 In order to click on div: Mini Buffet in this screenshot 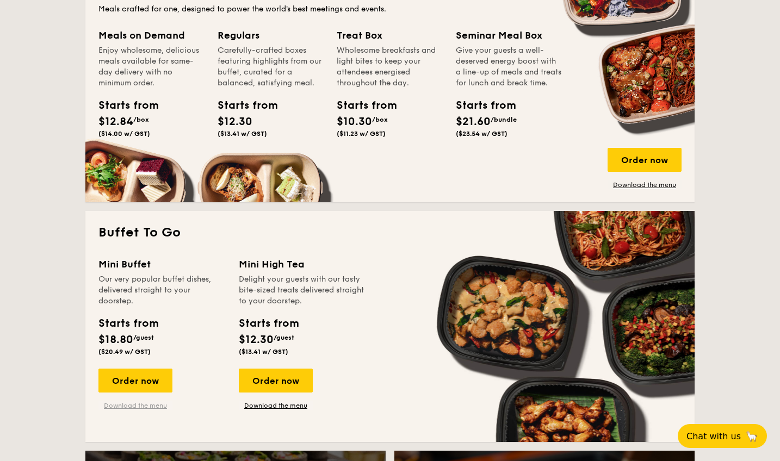, I will do `click(162, 264)`.